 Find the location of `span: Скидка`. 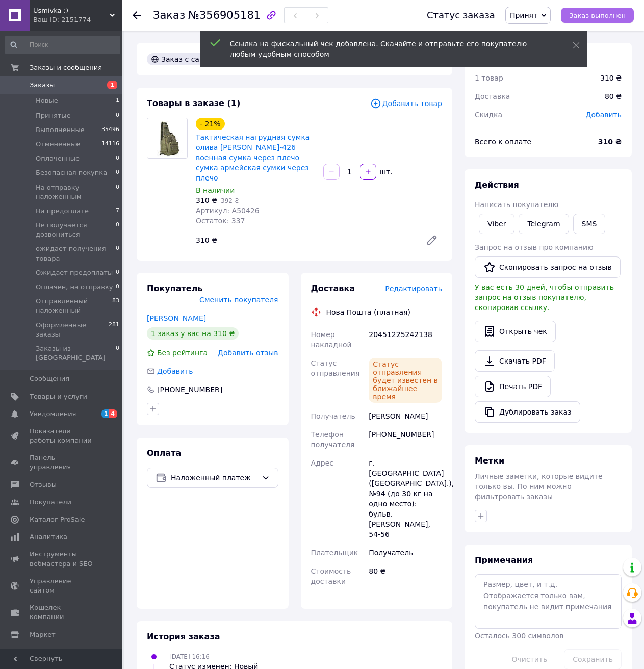

span: Скидка is located at coordinates (489, 115).